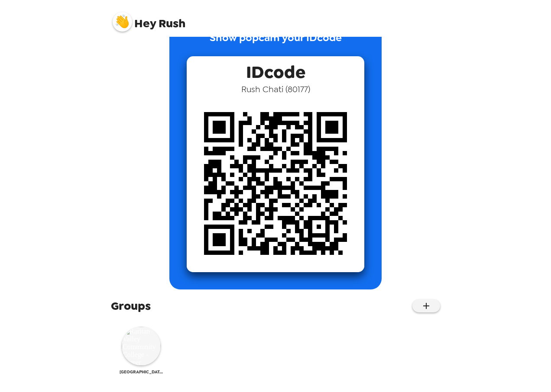 This screenshot has height=392, width=551. What do you see at coordinates (275, 89) in the screenshot?
I see `span: Rush Chati ( 80177 )` at bounding box center [275, 89].